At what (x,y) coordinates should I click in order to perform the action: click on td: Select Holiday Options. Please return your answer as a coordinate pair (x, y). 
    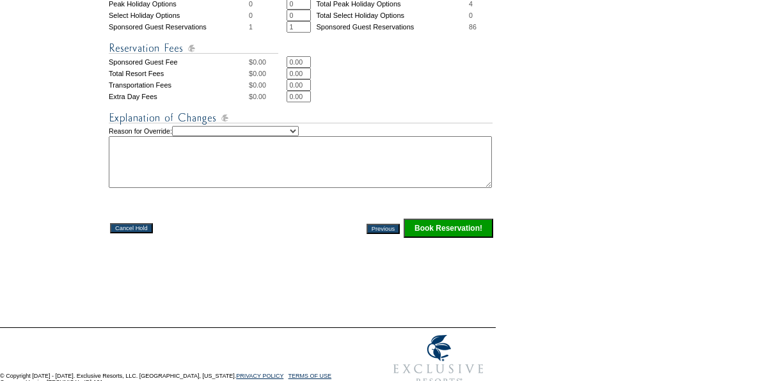
    Looking at the image, I should click on (178, 15).